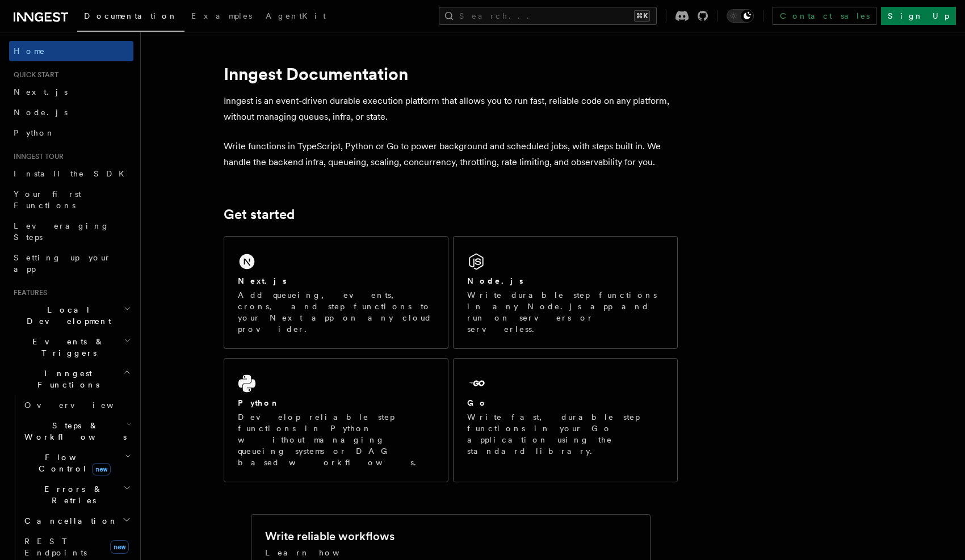  Describe the element at coordinates (259, 403) in the screenshot. I see `h2: Python` at that location.